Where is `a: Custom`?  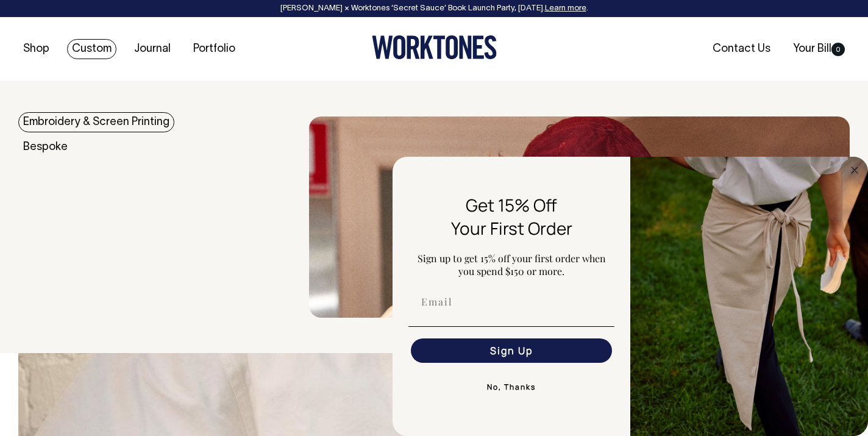 a: Custom is located at coordinates (91, 49).